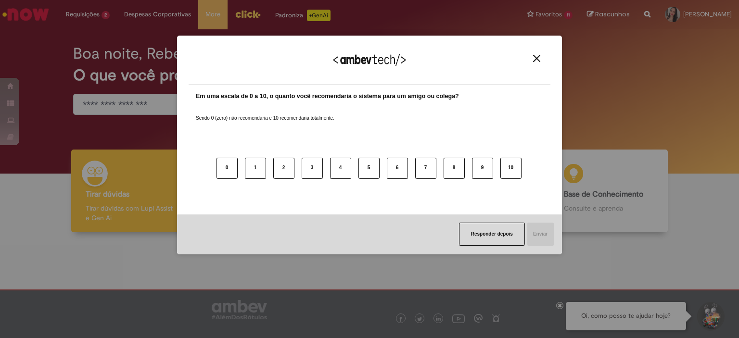  Describe the element at coordinates (369, 168) in the screenshot. I see `button: 5` at that location.